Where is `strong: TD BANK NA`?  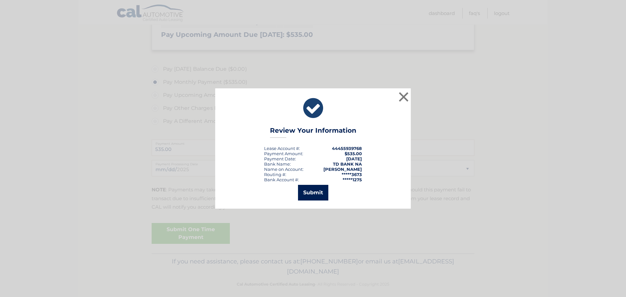 strong: TD BANK NA is located at coordinates (347, 164).